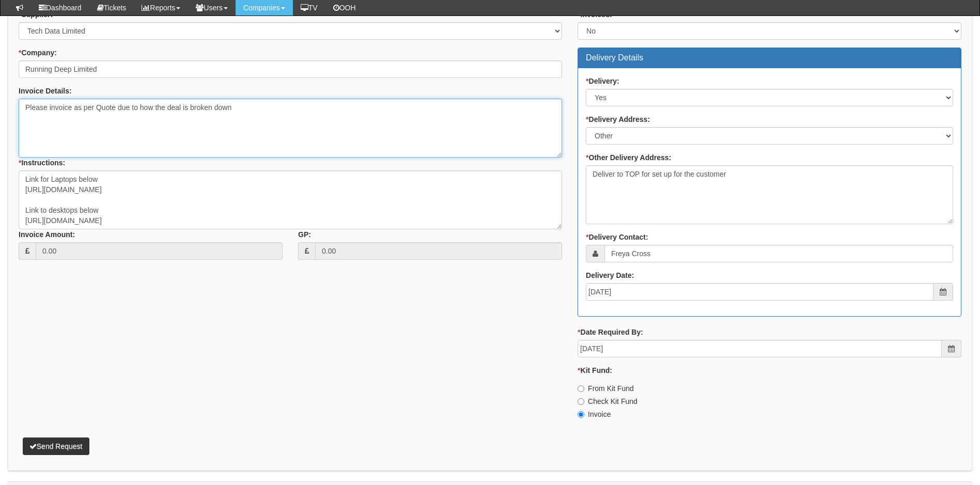 The image size is (980, 485). Describe the element at coordinates (581, 414) in the screenshot. I see `input: Invoice` at that location.